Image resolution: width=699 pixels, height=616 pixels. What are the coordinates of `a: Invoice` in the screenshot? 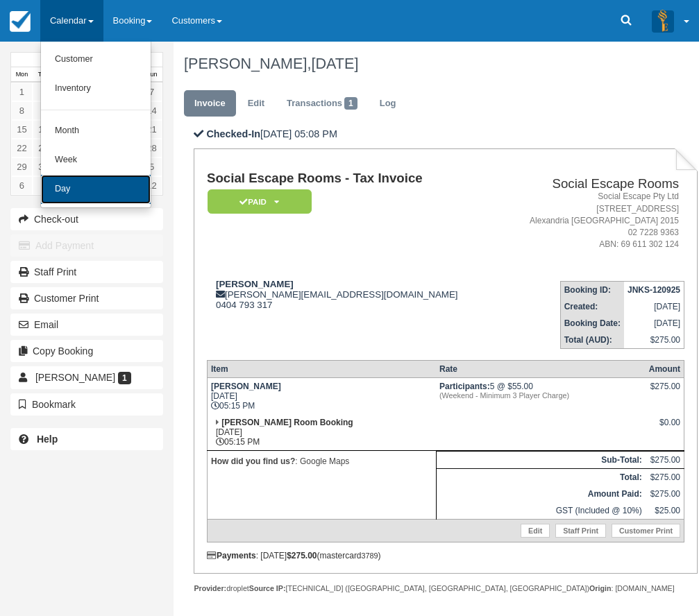 It's located at (210, 103).